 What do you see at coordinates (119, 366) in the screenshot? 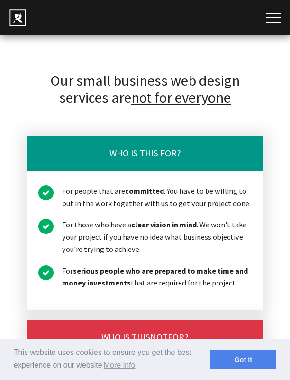
I see `a: learn more about cookies` at bounding box center [119, 366].